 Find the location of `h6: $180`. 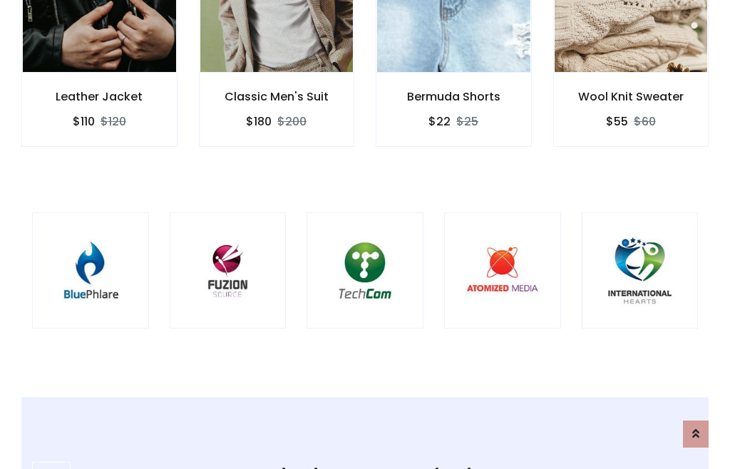

h6: $180 is located at coordinates (259, 121).